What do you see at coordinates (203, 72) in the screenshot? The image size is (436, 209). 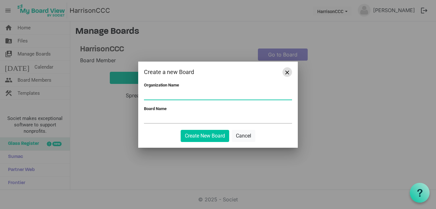 I see `div: Create a new Board` at bounding box center [203, 72].